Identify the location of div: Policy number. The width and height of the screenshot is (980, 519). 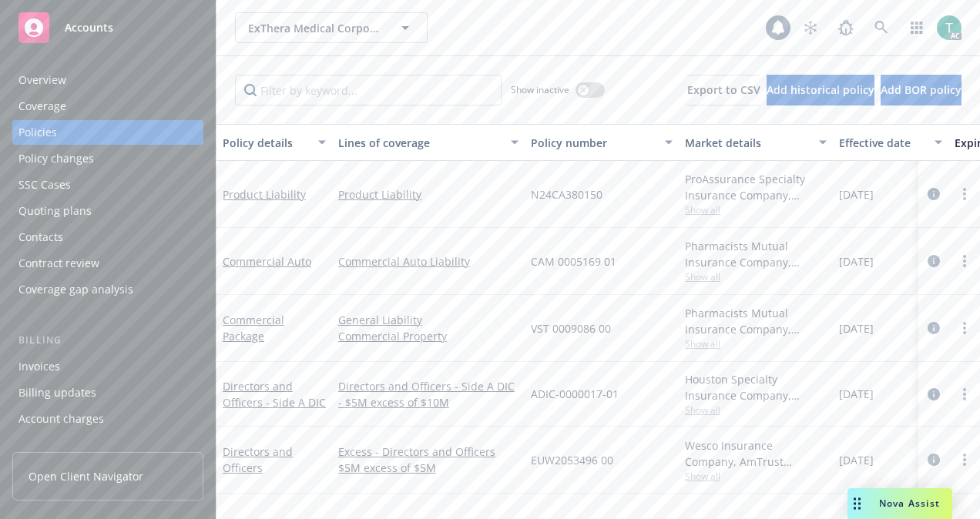
(593, 143).